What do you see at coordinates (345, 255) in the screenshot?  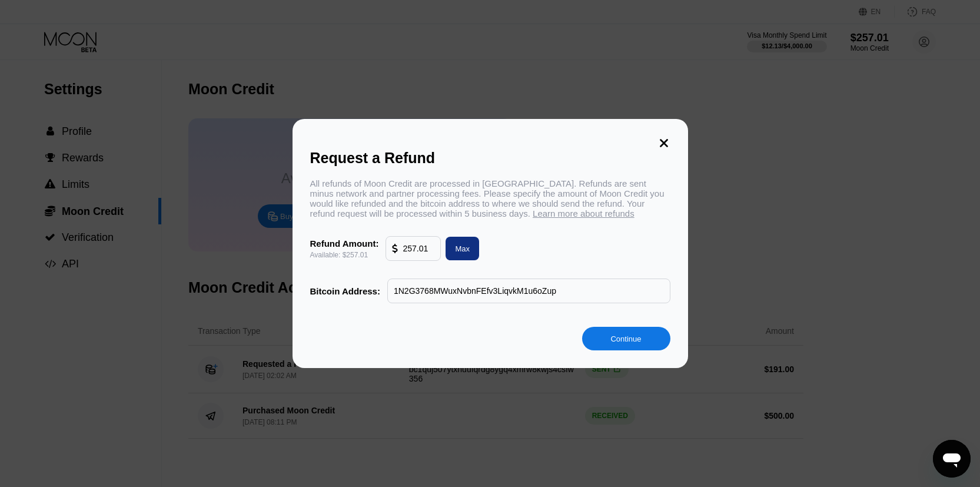 I see `div: Available: $257.01` at bounding box center [345, 255].